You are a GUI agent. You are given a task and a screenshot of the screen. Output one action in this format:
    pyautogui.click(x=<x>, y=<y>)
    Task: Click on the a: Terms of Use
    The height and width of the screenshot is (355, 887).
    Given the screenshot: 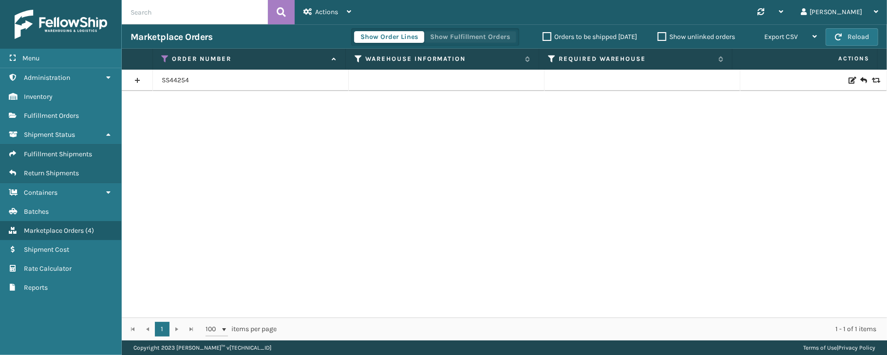 What is the action you would take?
    pyautogui.click(x=820, y=348)
    